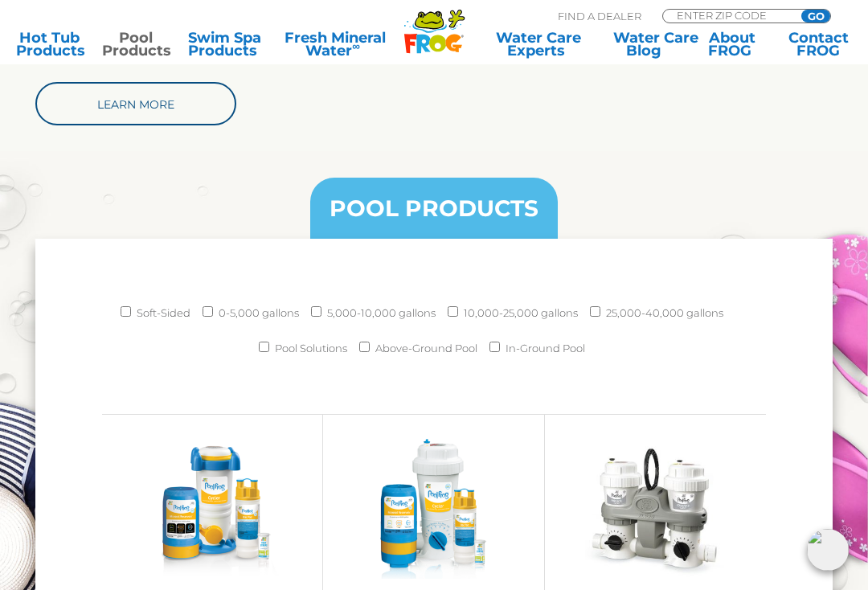 Image resolution: width=868 pixels, height=590 pixels. What do you see at coordinates (163, 312) in the screenshot?
I see `label: Soft-Sided` at bounding box center [163, 312].